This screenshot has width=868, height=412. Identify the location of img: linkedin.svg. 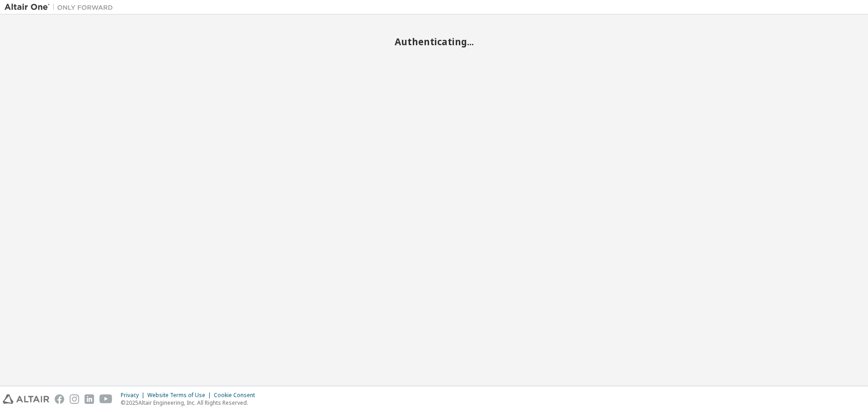
(89, 399).